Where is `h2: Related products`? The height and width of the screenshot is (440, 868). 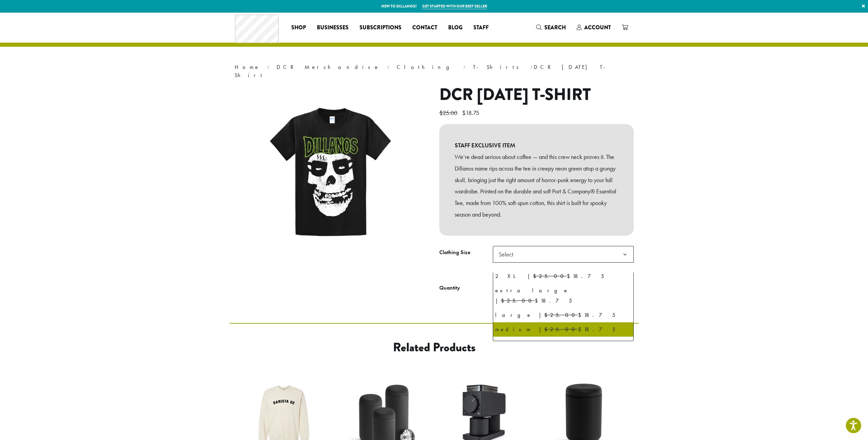
h2: Related products is located at coordinates (434, 347).